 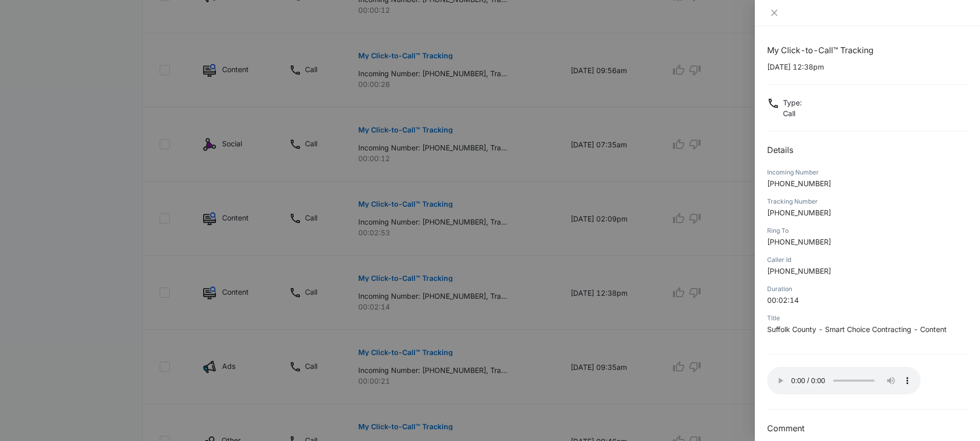 I want to click on p: Type :, so click(x=792, y=102).